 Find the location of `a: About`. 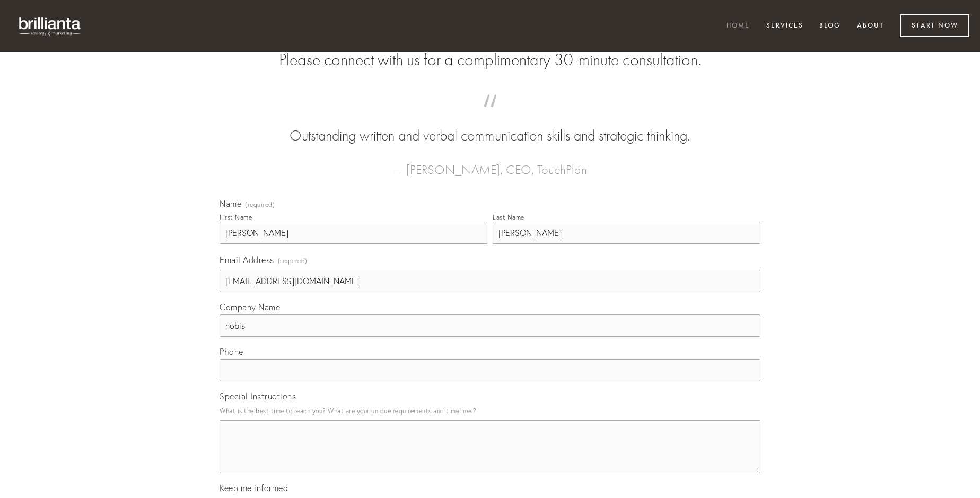

a: About is located at coordinates (870, 26).